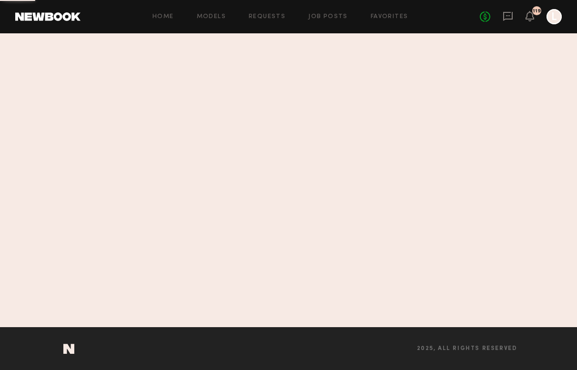 The width and height of the screenshot is (577, 370). What do you see at coordinates (554, 17) in the screenshot?
I see `a: L` at bounding box center [554, 17].